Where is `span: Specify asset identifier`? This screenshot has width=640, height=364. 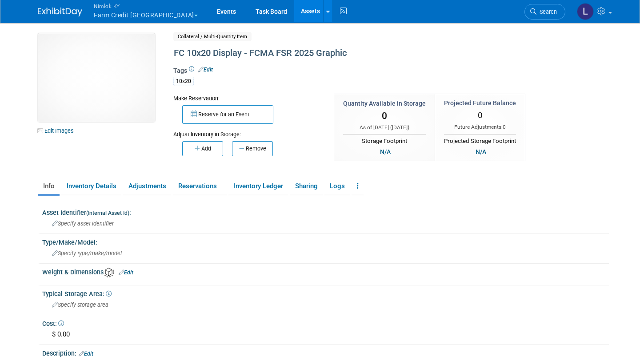
span: Specify asset identifier is located at coordinates (83, 223).